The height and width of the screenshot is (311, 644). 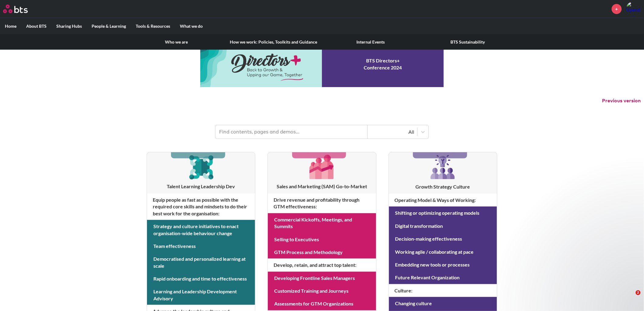 What do you see at coordinates (622, 101) in the screenshot?
I see `button: Previous version` at bounding box center [622, 101].